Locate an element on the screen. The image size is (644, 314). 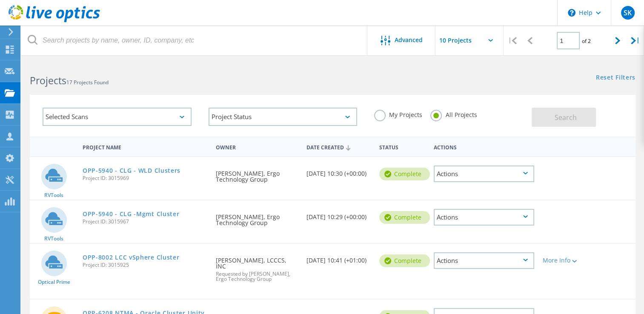
a: OPP-5940 - CLG - WLD Clusters is located at coordinates (132, 170).